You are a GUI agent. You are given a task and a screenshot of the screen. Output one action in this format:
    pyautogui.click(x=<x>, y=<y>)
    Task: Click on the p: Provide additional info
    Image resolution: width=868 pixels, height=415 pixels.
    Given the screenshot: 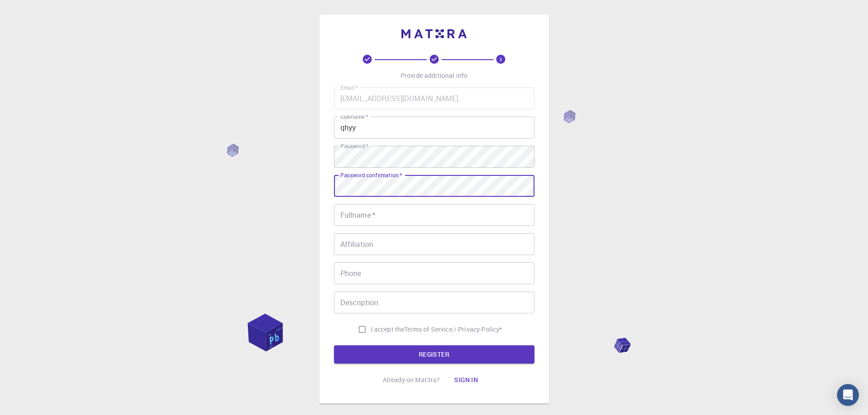 What is the action you would take?
    pyautogui.click(x=434, y=76)
    